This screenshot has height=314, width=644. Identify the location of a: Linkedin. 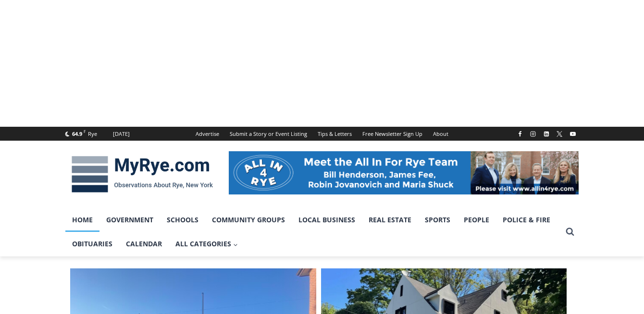
(546, 134).